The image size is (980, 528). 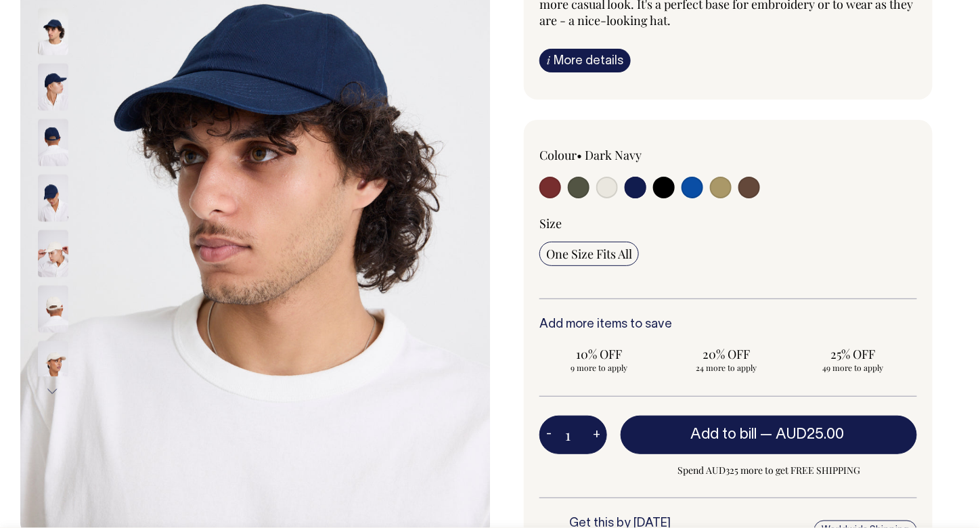 I want to click on h6: Add more items to save, so click(x=728, y=325).